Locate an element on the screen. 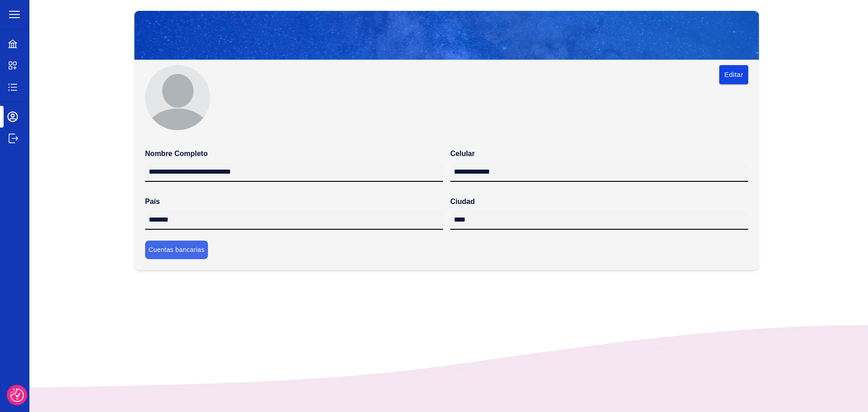 The height and width of the screenshot is (412, 868). span: Editar is located at coordinates (734, 74).